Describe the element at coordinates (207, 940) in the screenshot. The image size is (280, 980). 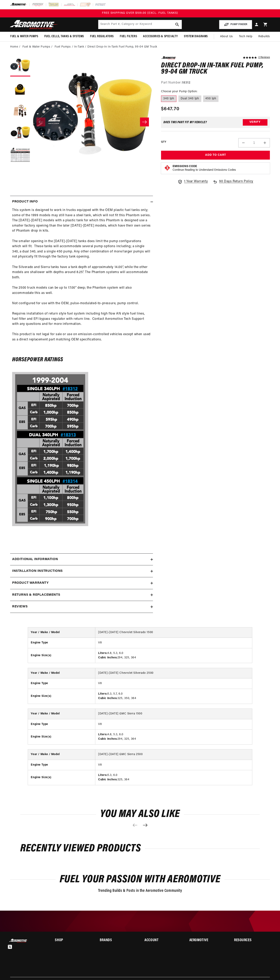
I see `summary: Aeromotive` at that location.